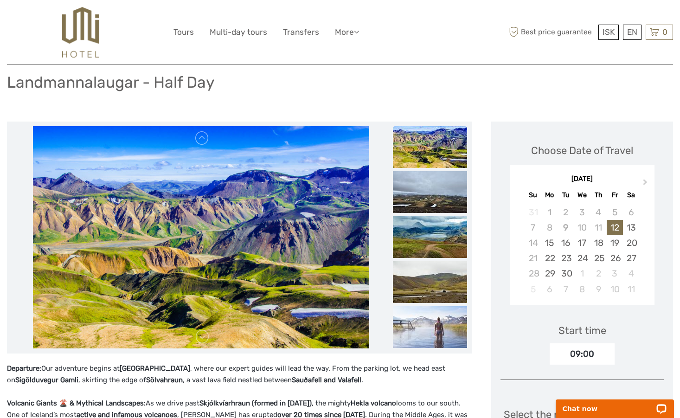 The height and width of the screenshot is (418, 680). What do you see at coordinates (533, 258) in the screenshot?
I see `div: Not available Sunday, September 21st, 2025` at bounding box center [533, 258].